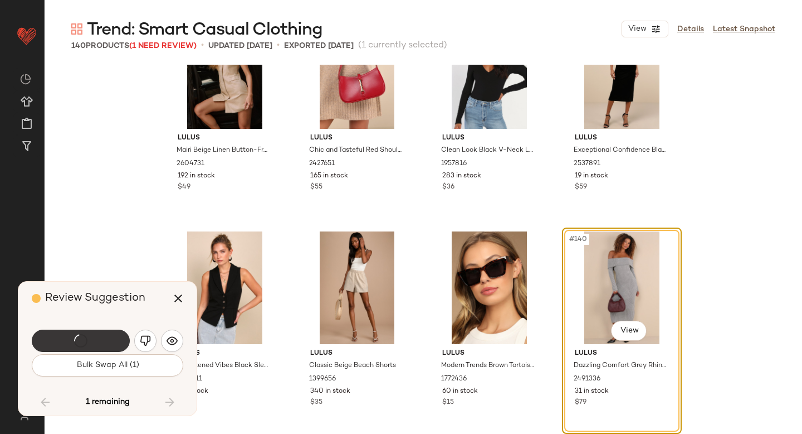 This screenshot has width=802, height=434. Describe the element at coordinates (489, 288) in the screenshot. I see `img: 8572541_1772436.jpg` at that location.